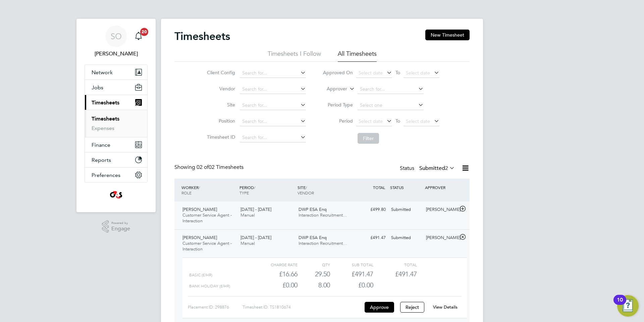 Image resolution: width=644 pixels, height=322 pixels. I want to click on div: 8.00, so click(313, 285).